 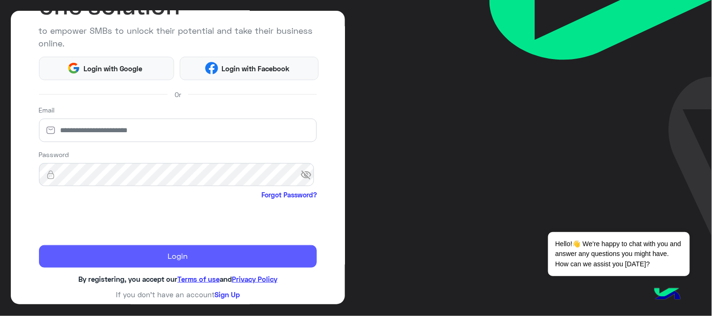 What do you see at coordinates (178, 37) in the screenshot?
I see `p: to empower SMBs to unlock their potential and take their business online.` at bounding box center [178, 37].